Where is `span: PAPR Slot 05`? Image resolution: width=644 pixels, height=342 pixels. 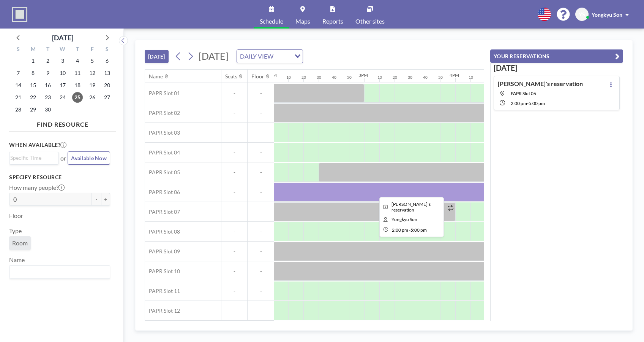 span: PAPR Slot 05 is located at coordinates (162, 172).